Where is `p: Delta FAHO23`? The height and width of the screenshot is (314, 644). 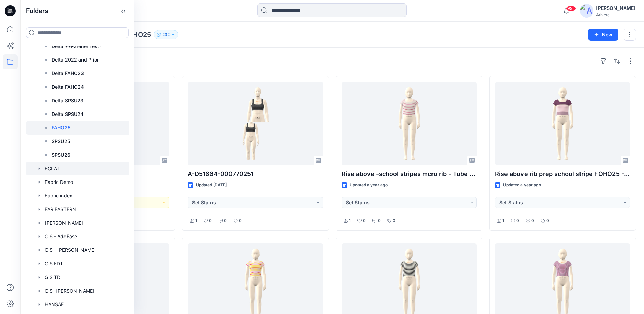
p: Delta FAHO23 is located at coordinates (68, 74).